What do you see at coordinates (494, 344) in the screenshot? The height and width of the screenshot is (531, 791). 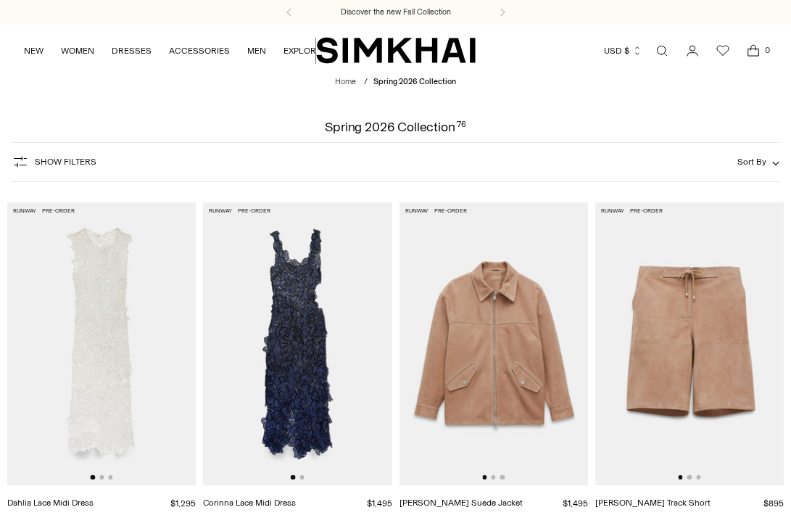 I see `img: Aslan Long Suede Jacket` at bounding box center [494, 344].